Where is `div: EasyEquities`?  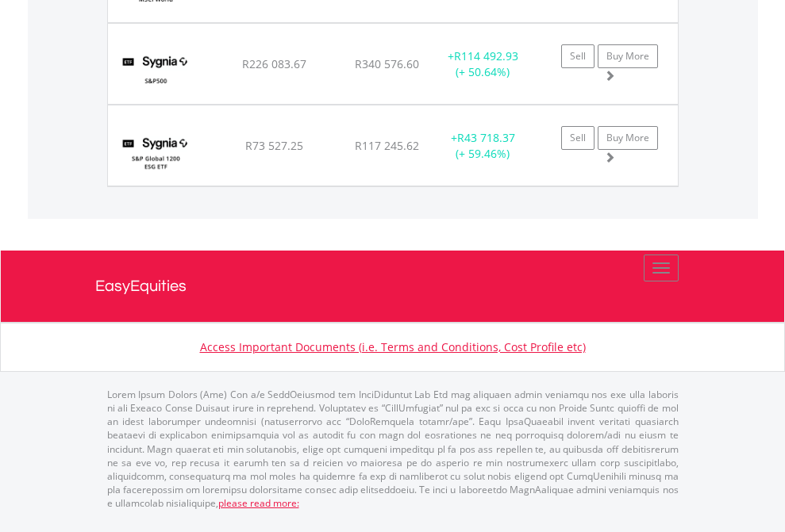
div: EasyEquities is located at coordinates (392, 286).